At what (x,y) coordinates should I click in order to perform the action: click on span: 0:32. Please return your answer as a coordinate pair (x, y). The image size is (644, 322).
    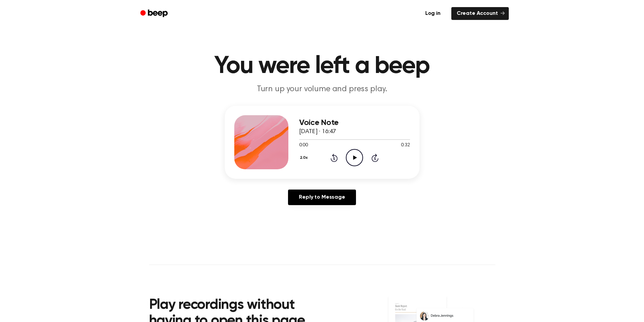
    Looking at the image, I should click on (405, 145).